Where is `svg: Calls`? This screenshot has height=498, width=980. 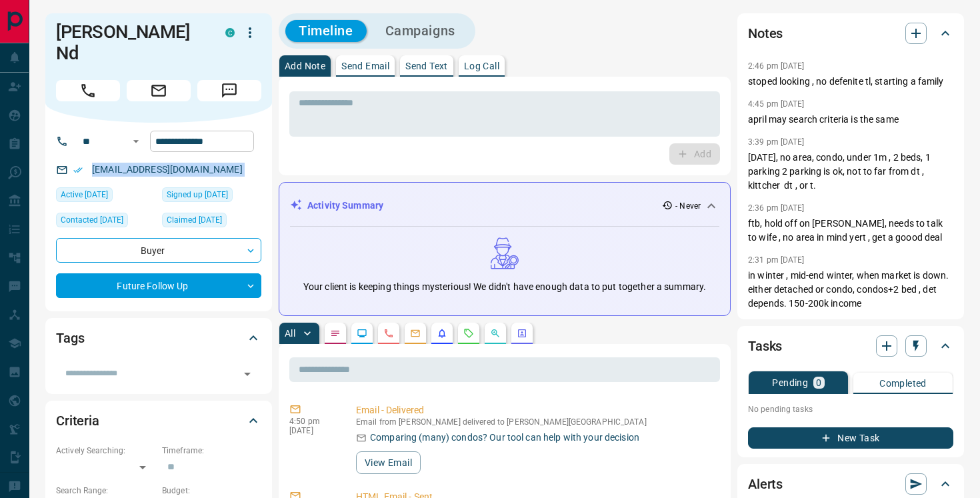
svg: Calls is located at coordinates (388, 334).